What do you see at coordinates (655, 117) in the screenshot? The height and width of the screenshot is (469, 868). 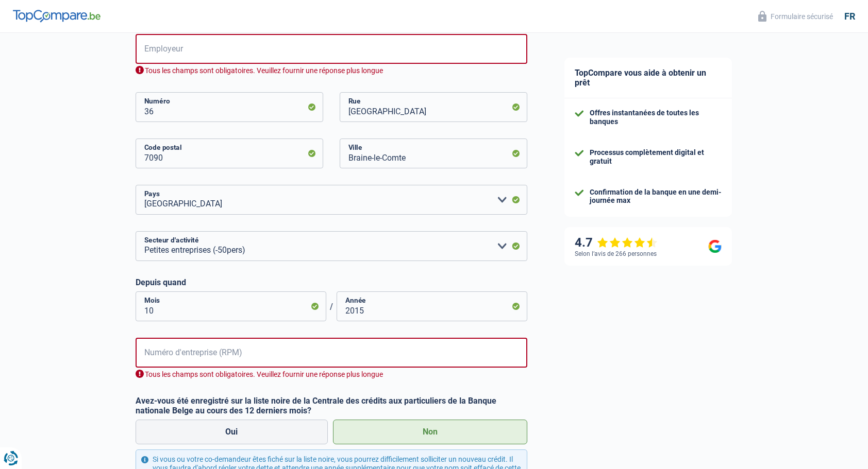 I see `div: Offres instantanées de toutes les banques` at bounding box center [655, 117].